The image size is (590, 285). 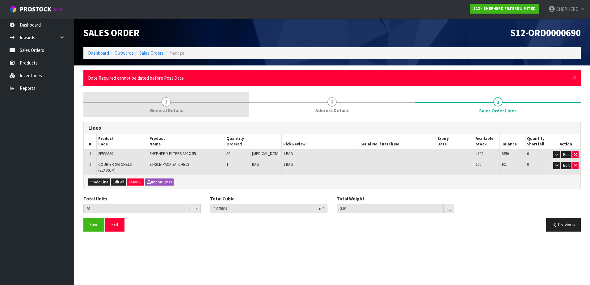 What do you see at coordinates (332, 110) in the screenshot?
I see `span: Address Details` at bounding box center [332, 110].